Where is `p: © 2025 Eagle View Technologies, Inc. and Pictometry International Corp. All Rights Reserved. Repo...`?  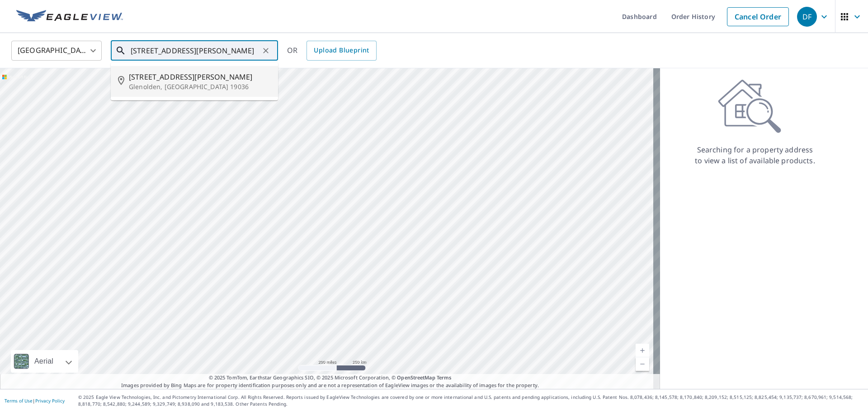 p: © 2025 Eagle View Technologies, Inc. and Pictometry International Corp. All Rights Reserved. Repo... is located at coordinates (470, 401).